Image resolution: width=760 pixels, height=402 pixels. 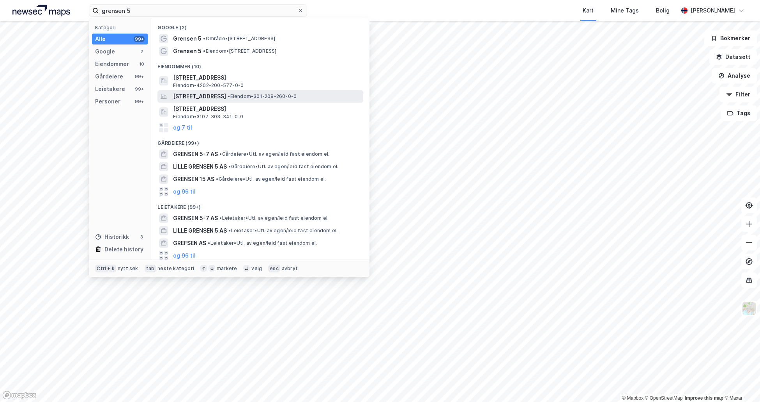 What do you see at coordinates (208, 117) in the screenshot?
I see `span: Eiendom • 3107-303-341-0-0` at bounding box center [208, 117].